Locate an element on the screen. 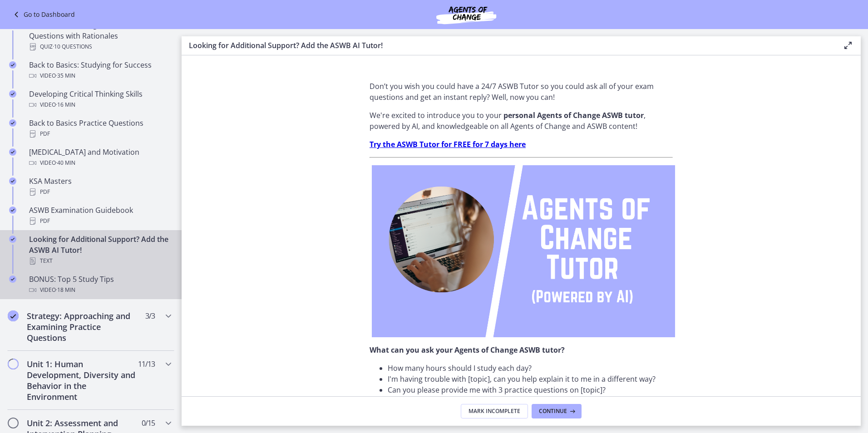 This screenshot has width=868, height=433. span: · 18 min is located at coordinates (65, 290).